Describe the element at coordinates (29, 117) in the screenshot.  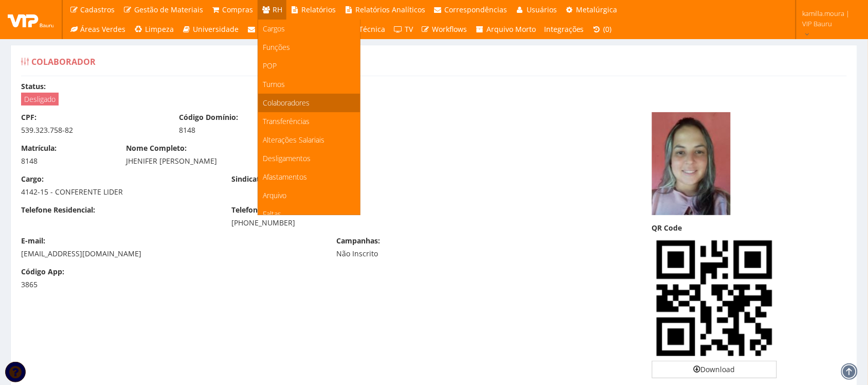
I see `label: CPF:` at that location.